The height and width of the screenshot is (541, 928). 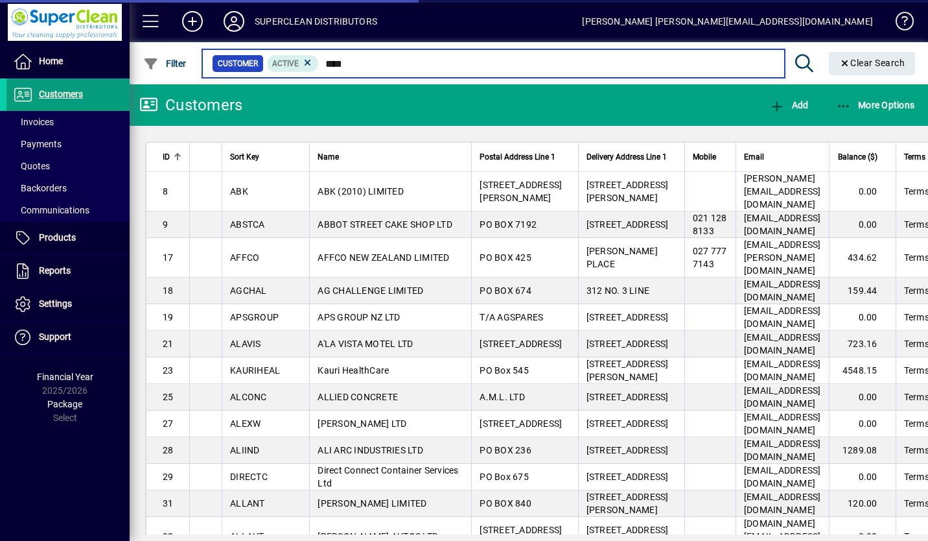 What do you see at coordinates (248, 224) in the screenshot?
I see `span: ABSTCA` at bounding box center [248, 224].